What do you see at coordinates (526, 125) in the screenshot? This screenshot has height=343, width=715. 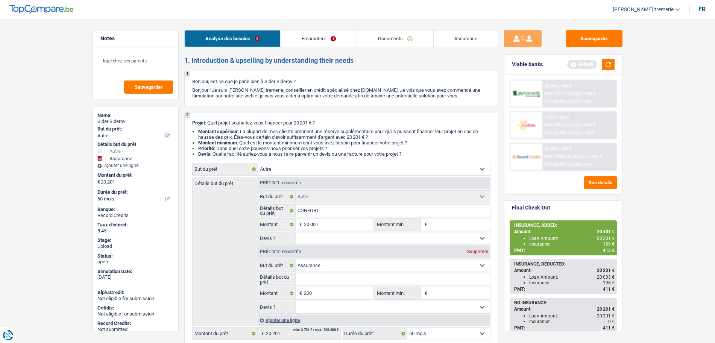 I see `img: Cofidis` at bounding box center [526, 125].